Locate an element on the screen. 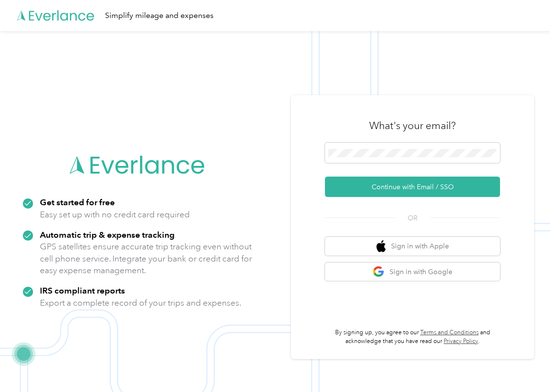 Image resolution: width=555 pixels, height=392 pixels. div: Simplify mileage and expenses is located at coordinates (159, 16).